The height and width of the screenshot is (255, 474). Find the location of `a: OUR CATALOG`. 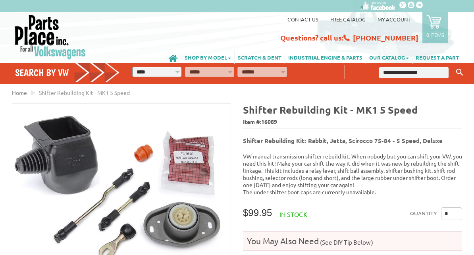

a: OUR CATALOG is located at coordinates (389, 57).